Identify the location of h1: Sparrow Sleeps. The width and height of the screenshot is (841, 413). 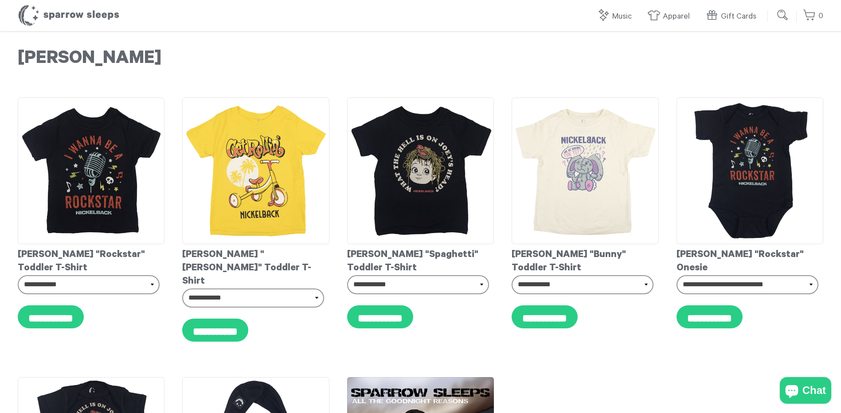
(69, 16).